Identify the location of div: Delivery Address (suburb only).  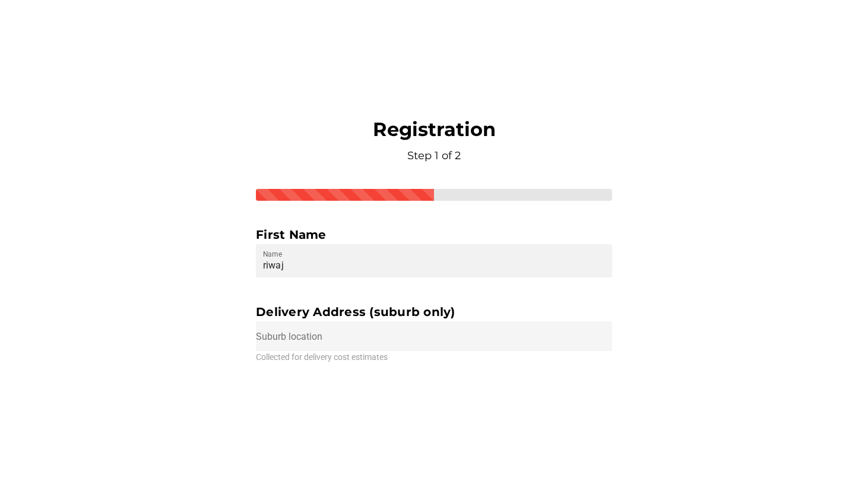
(434, 312).